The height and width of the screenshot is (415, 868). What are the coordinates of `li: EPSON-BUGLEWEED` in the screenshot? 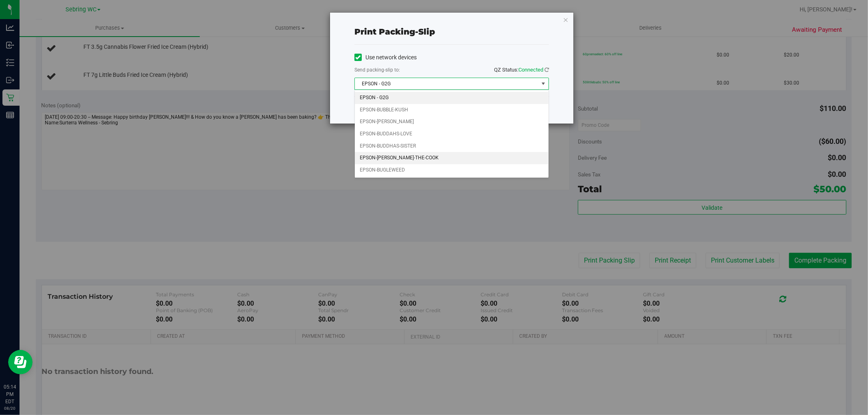 It's located at (451, 170).